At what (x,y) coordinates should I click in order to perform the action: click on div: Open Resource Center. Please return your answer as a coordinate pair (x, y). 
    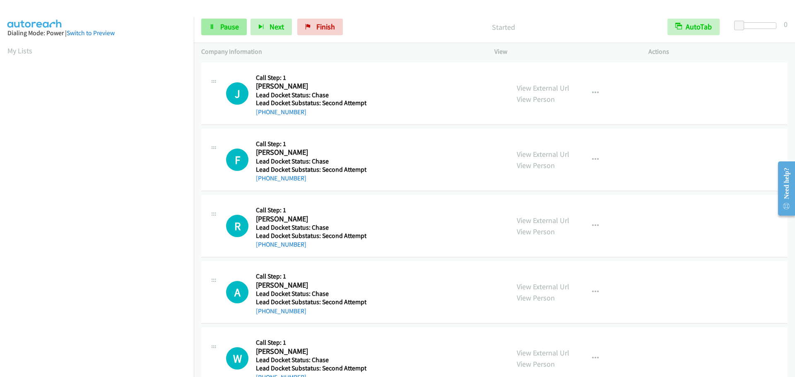
    Looking at the image, I should click on (15, 33).